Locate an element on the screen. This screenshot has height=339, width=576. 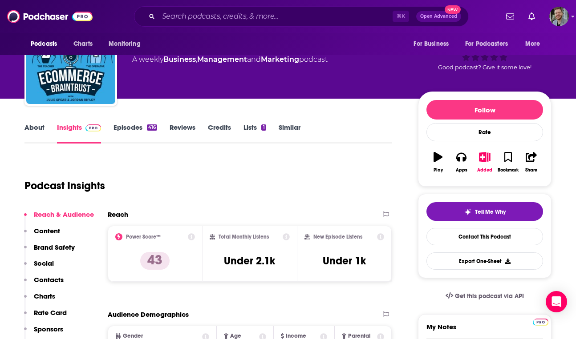
img: User Profile is located at coordinates (559, 16).